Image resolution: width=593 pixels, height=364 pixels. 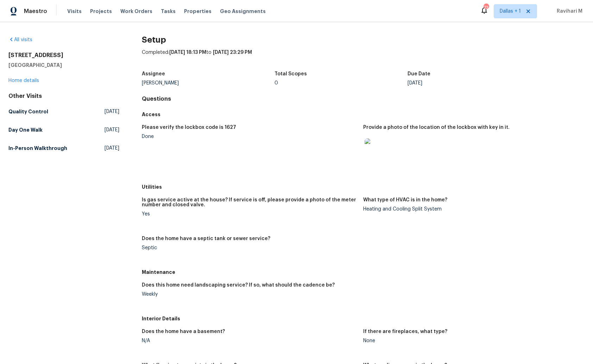 I want to click on h5: Assignee, so click(x=153, y=74).